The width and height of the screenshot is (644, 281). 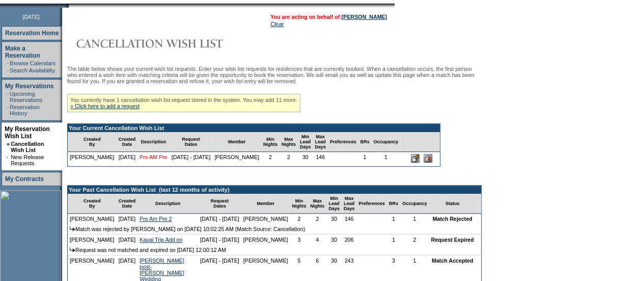 I want to click on td: 3, so click(x=299, y=240).